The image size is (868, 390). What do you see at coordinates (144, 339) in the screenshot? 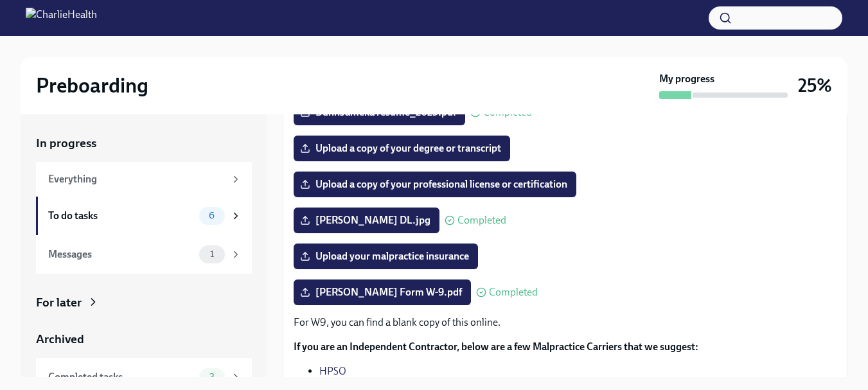
I see `a: Archived` at bounding box center [144, 339].